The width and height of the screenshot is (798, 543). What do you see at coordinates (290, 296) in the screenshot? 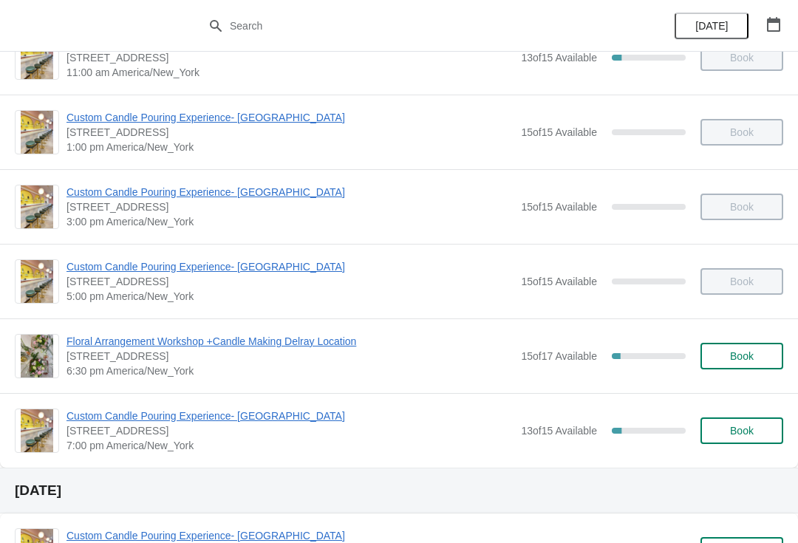
I see `span: 5:00 pm America/New_York` at bounding box center [290, 296].